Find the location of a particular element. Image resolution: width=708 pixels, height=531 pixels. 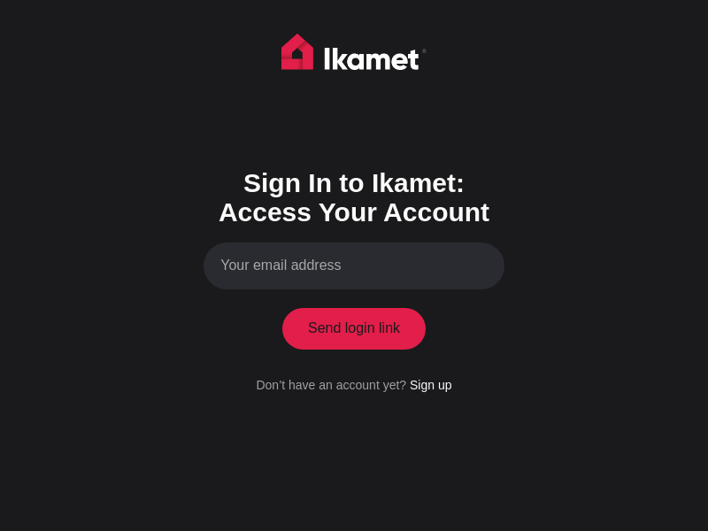

span: Don’t have an account yet? is located at coordinates (331, 385).